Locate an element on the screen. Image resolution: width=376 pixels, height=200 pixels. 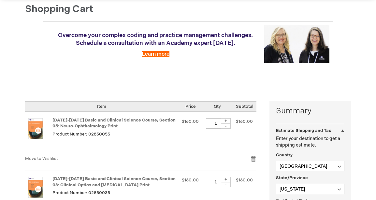
p: Enter your destination to get a shipping estimate. is located at coordinates (310, 142).